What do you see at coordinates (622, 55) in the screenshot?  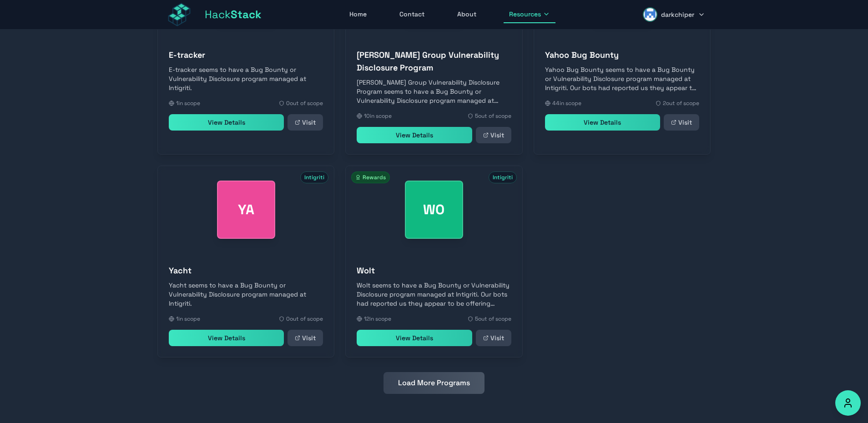 I see `h3: Yahoo Bug Bounty` at bounding box center [622, 55].